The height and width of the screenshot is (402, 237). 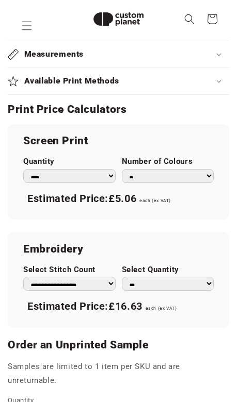 What do you see at coordinates (122, 198) in the screenshot?
I see `span: £5.06` at bounding box center [122, 198].